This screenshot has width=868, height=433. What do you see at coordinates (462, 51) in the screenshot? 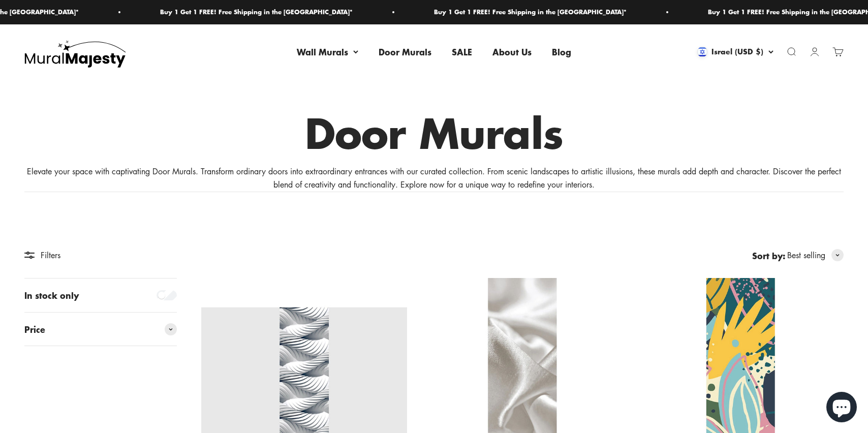
I see `a: SALE` at bounding box center [462, 51].